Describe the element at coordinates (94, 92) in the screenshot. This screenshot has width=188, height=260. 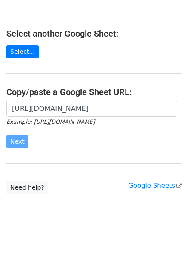
I see `h4: Copy/paste a Google Sheet URL:` at that location.